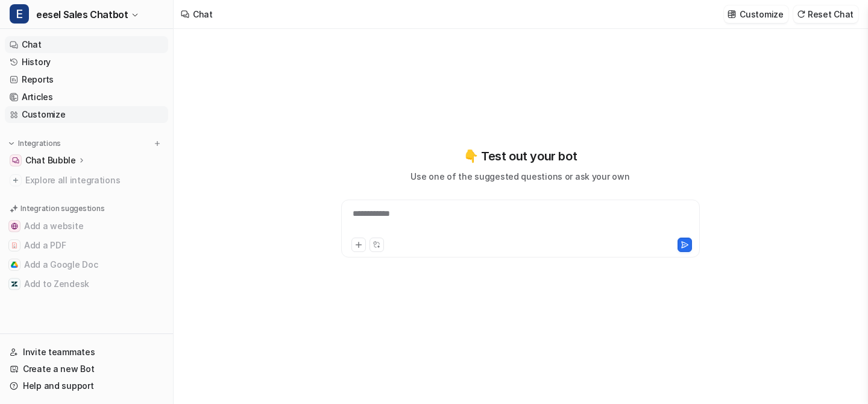 This screenshot has height=404, width=868. I want to click on span: E, so click(20, 14).